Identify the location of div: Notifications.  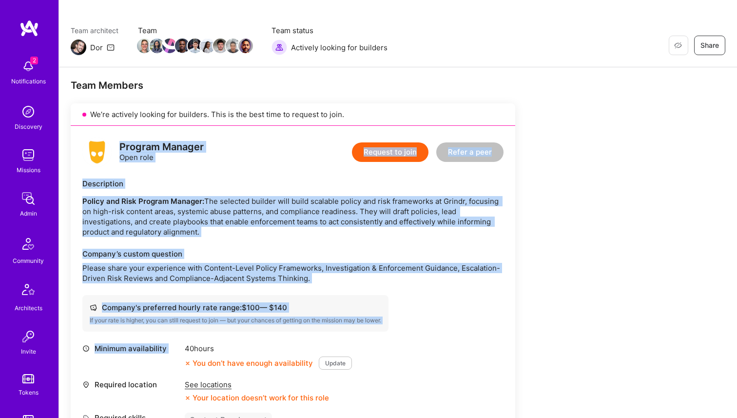
(28, 81).